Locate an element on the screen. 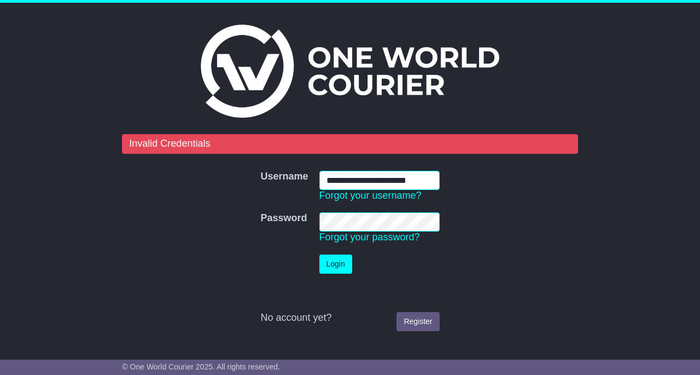 Image resolution: width=700 pixels, height=375 pixels. a: Register is located at coordinates (418, 321).